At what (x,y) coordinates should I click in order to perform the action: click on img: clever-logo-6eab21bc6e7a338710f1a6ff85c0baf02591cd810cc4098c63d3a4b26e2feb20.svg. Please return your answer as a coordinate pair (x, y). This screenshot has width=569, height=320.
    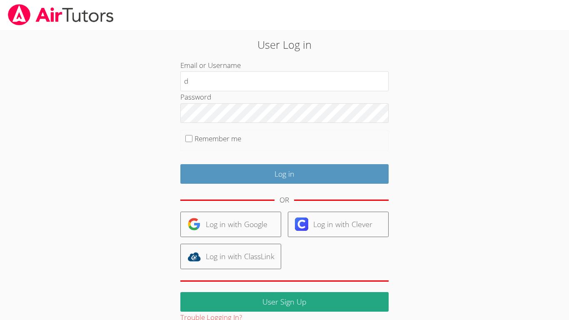
    Looking at the image, I should click on (302, 224).